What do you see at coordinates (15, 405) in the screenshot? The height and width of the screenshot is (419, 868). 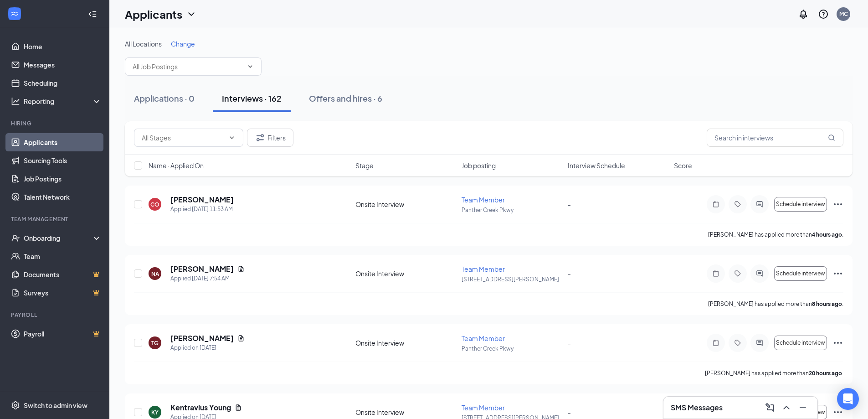 I see `svg: Settings` at bounding box center [15, 405].